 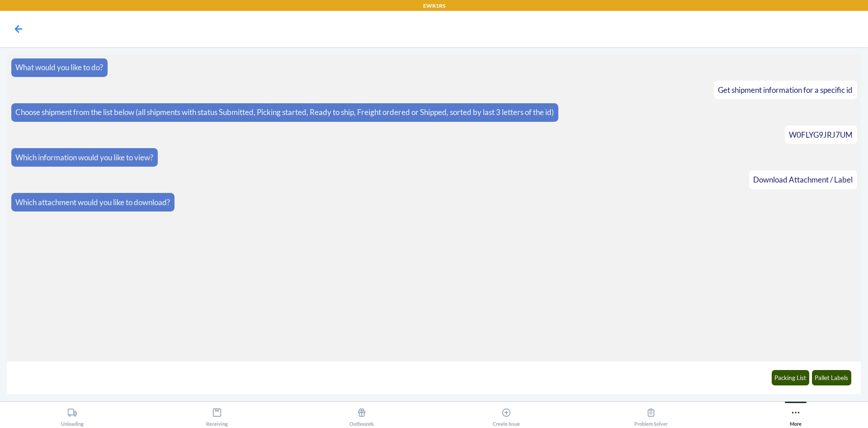 What do you see at coordinates (820, 134) in the screenshot?
I see `span: W0FLYG9JRJ7UM` at bounding box center [820, 134].